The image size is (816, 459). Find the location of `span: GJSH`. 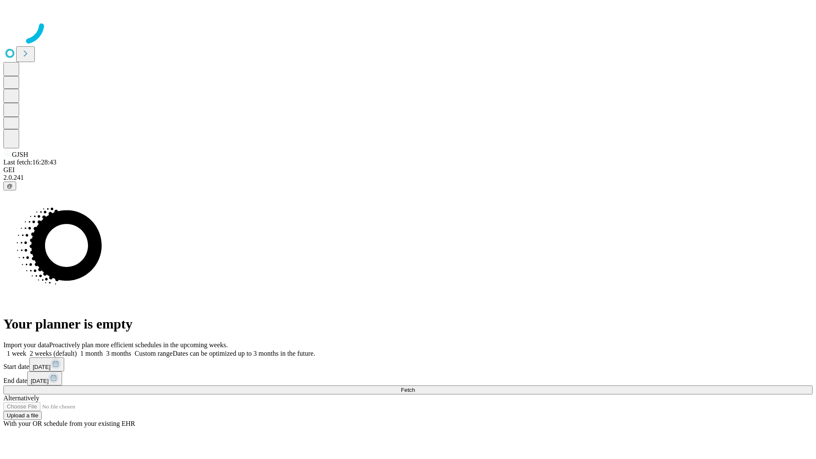

span: GJSH is located at coordinates (20, 154).